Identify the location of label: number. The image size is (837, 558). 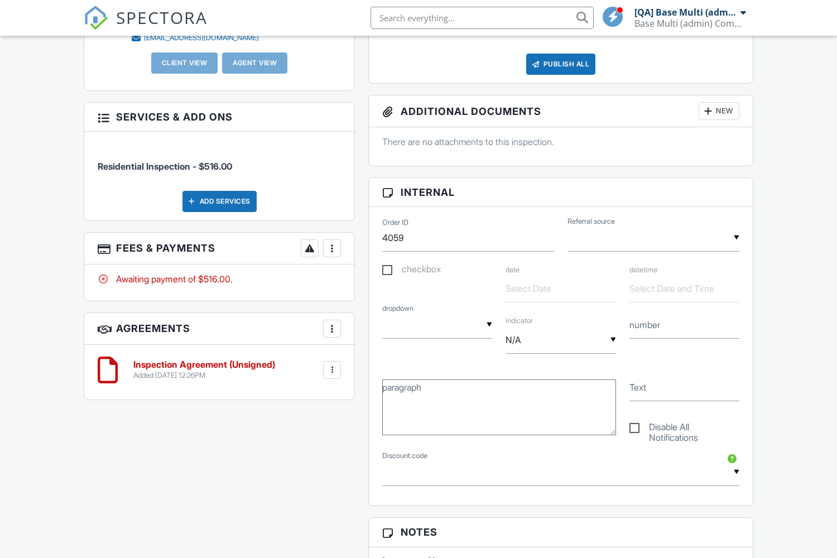
(645, 325).